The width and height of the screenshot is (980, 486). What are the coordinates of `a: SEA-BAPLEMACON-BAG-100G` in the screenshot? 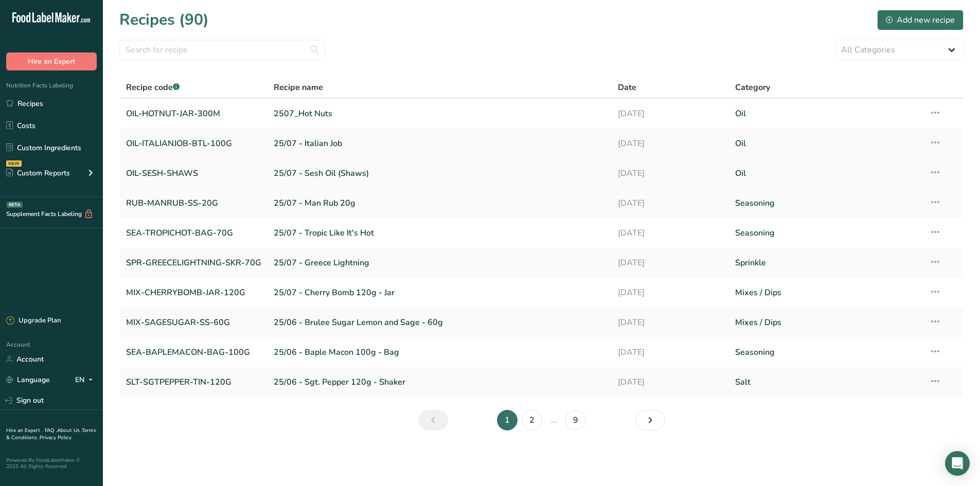 It's located at (194, 352).